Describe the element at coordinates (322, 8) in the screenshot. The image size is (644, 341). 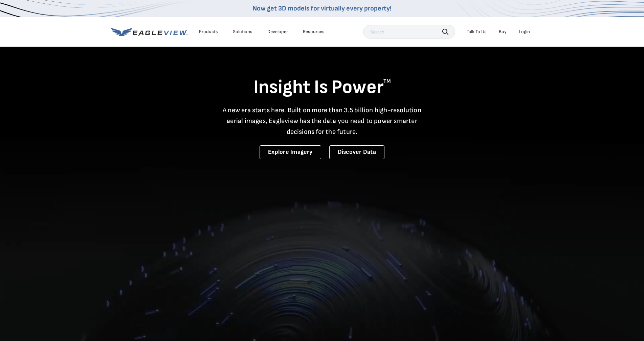
I see `a: Now get 3D models for virtually every property!` at that location.